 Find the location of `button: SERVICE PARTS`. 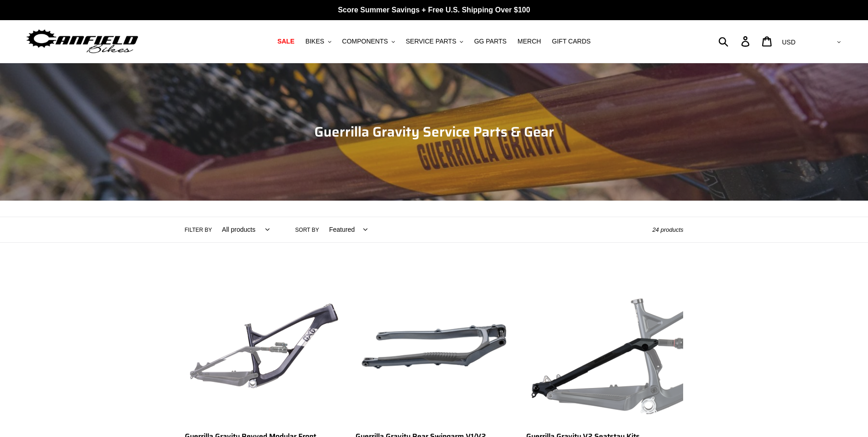

button: SERVICE PARTS is located at coordinates (434, 42).